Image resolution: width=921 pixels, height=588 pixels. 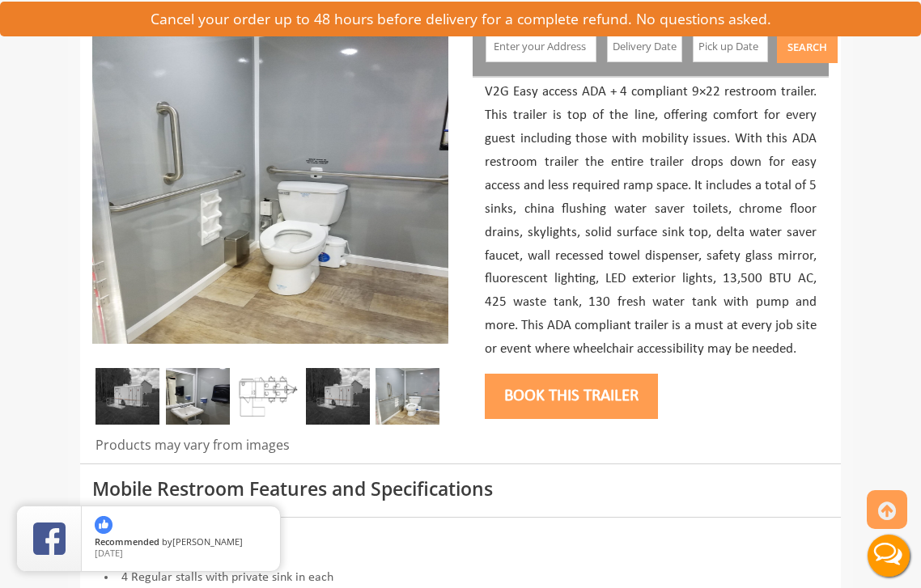 I want to click on p: V2G Easy access ADA + 4 compliant 9×22 restroom trailer. This trailer is top of the line, offerin..., so click(x=651, y=221).